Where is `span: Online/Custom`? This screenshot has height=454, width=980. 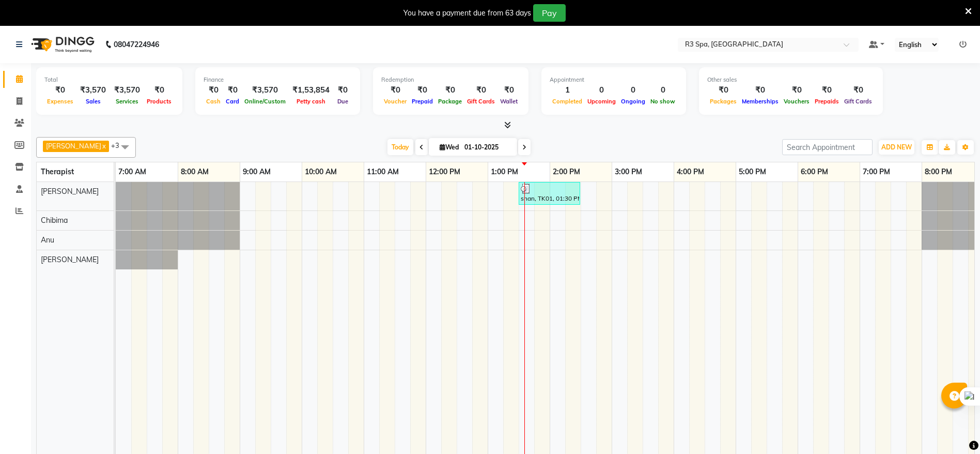 span: Online/Custom is located at coordinates (265, 102).